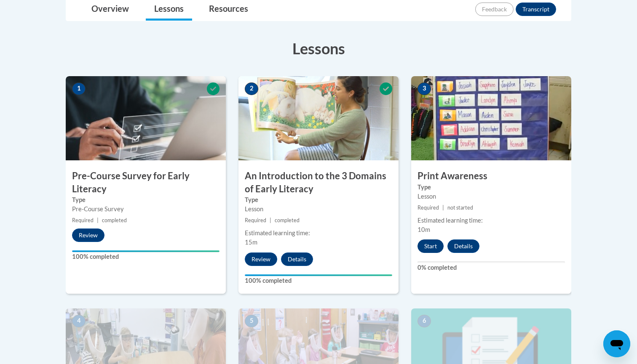  Describe the element at coordinates (492, 268) in the screenshot. I see `label: 0% completed` at that location.